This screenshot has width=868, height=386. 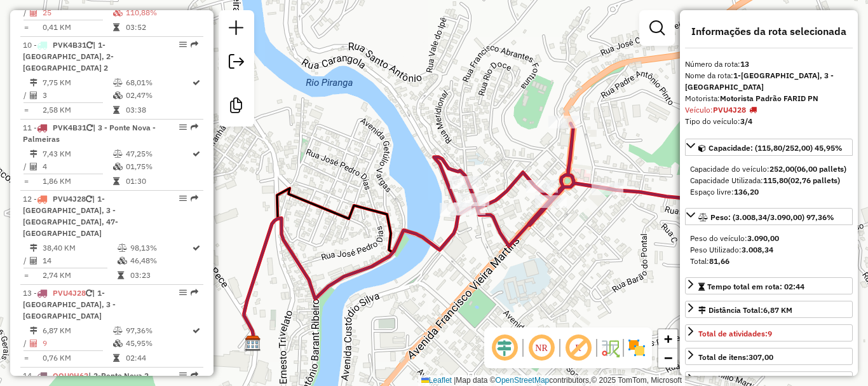 I want to click on span: Tempo total em rota: 02:44, so click(x=755, y=286).